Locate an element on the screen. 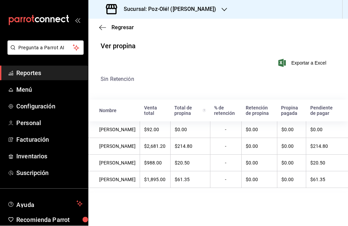 This screenshot has height=226, width=348. span: Personal is located at coordinates (49, 123).